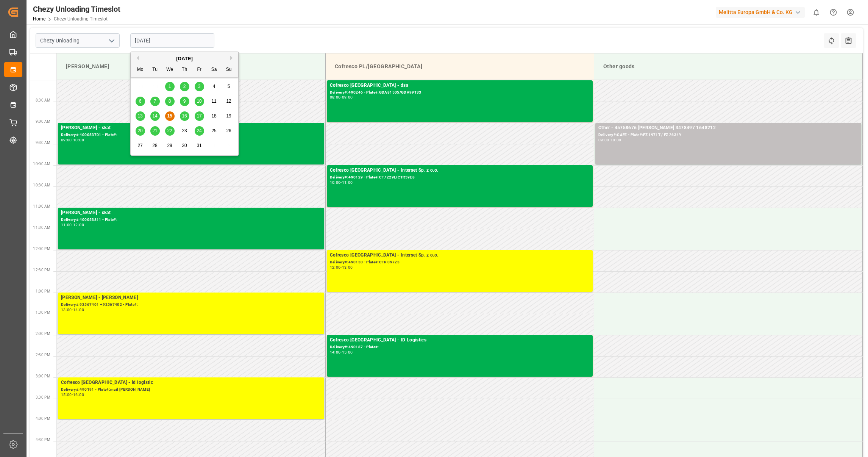 This screenshot has width=868, height=457. Describe the element at coordinates (185, 70) in the screenshot. I see `div: Th` at that location.